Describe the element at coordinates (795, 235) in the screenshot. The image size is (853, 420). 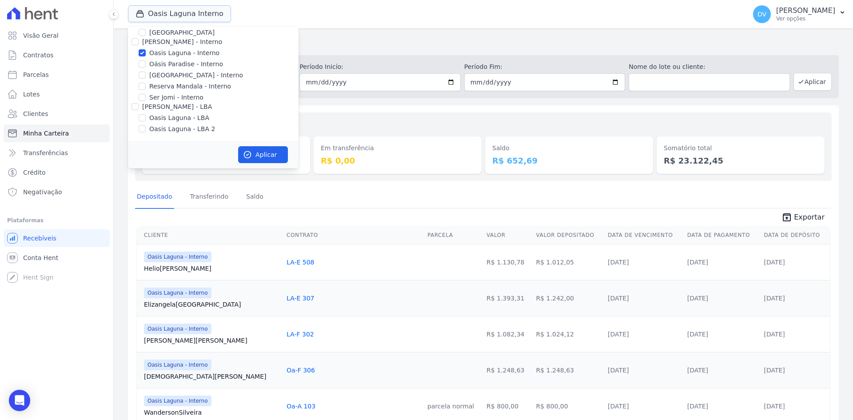
I see `th: Data de Depósito` at that location.